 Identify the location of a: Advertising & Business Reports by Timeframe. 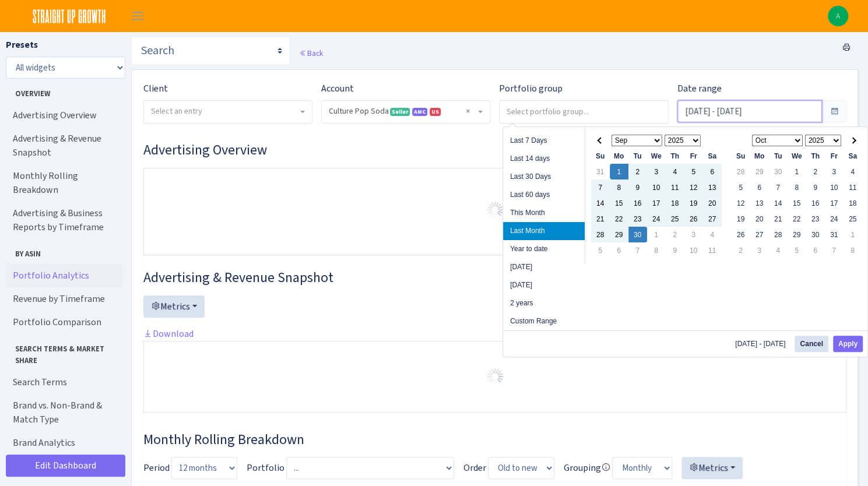
(64, 220).